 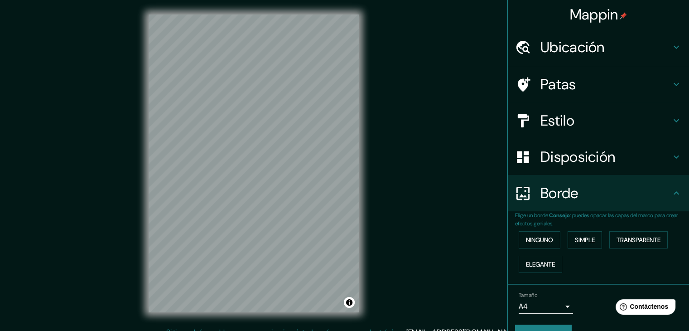 I want to click on font: Patas, so click(x=558, y=84).